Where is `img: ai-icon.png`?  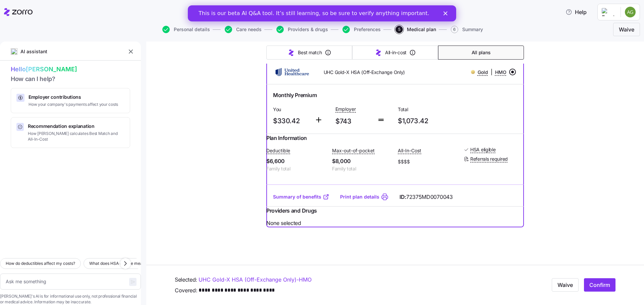
img: ai-icon.png is located at coordinates (14, 51).